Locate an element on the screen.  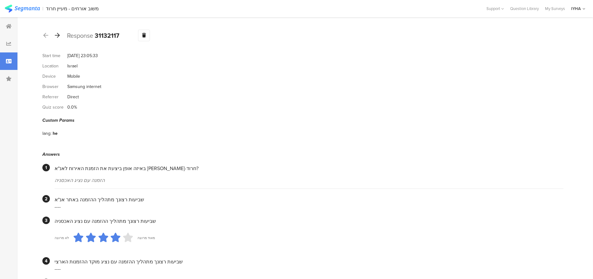
div: הזמנה עם נציג האכסניה is located at coordinates (309, 180).